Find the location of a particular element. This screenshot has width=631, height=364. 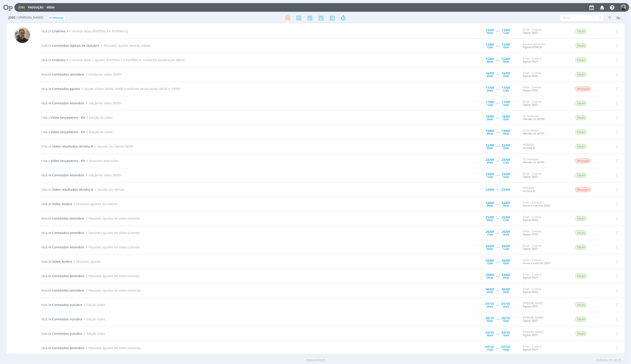

button: Mídia is located at coordinates (50, 8).